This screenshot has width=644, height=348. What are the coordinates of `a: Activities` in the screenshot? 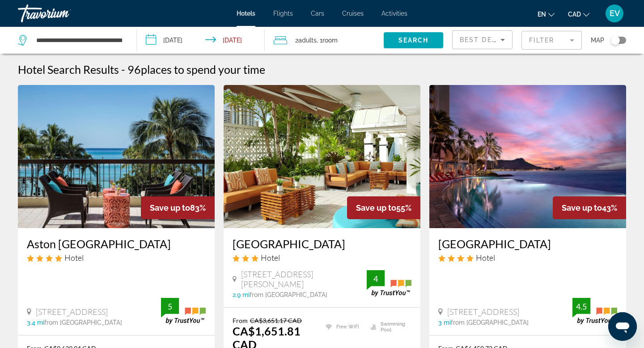 It's located at (394, 13).